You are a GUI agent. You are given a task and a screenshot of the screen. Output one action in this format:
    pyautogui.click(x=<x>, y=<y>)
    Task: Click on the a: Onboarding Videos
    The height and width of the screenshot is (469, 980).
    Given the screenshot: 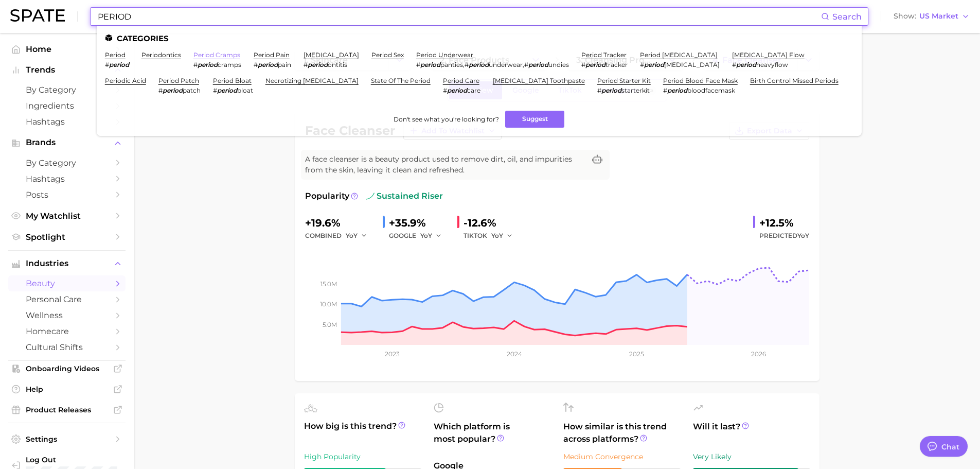 What is the action you would take?
    pyautogui.click(x=67, y=368)
    